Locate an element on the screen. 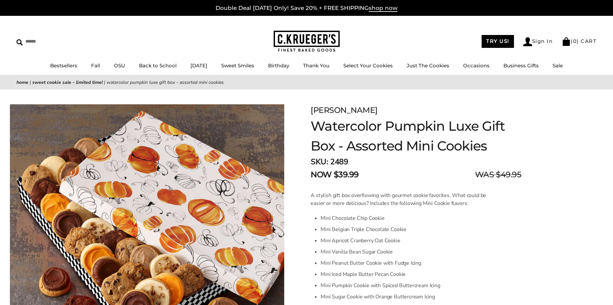  a: Sign In is located at coordinates (538, 42).